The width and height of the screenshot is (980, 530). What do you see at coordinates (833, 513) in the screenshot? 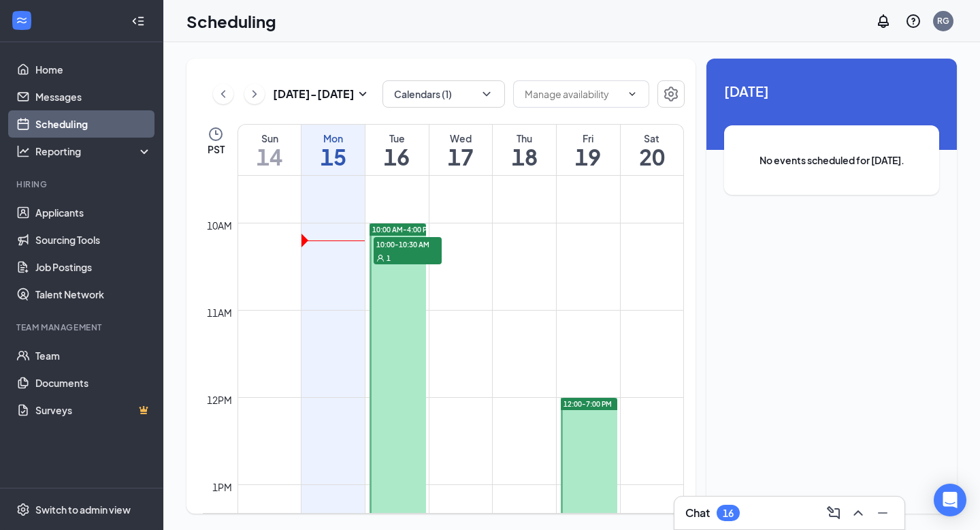
I see `button: ComposeMessage` at bounding box center [833, 513].